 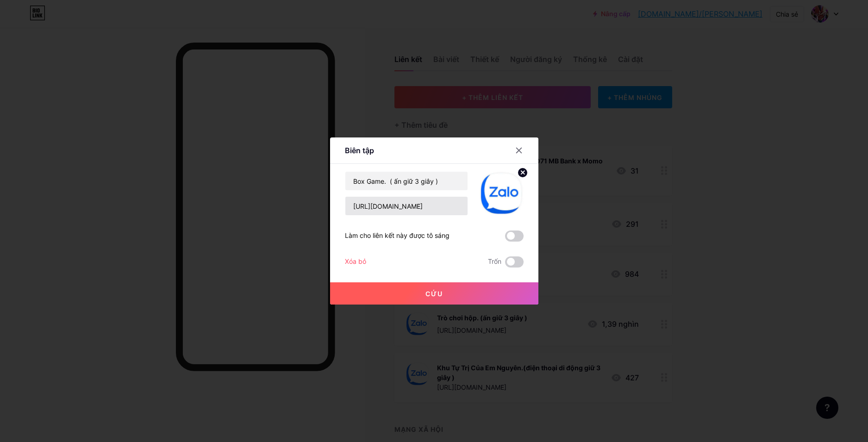 What do you see at coordinates (434, 293) in the screenshot?
I see `font: Cứu` at bounding box center [434, 293].